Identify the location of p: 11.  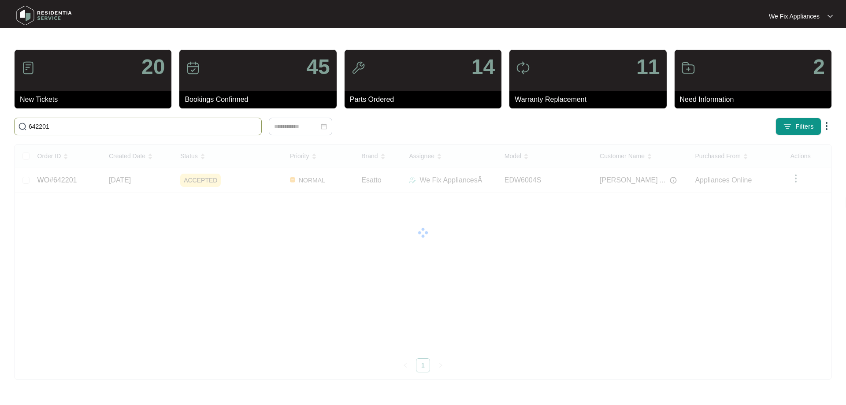
(648, 67).